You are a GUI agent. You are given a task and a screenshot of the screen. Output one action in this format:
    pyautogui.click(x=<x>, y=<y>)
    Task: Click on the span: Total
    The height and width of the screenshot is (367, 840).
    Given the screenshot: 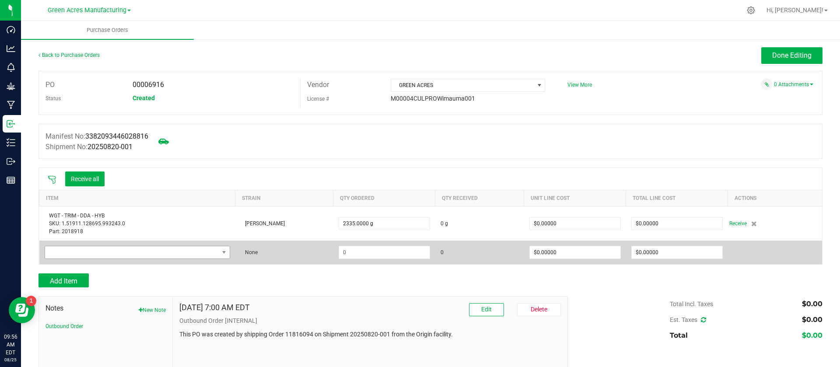 What is the action you would take?
    pyautogui.click(x=678, y=335)
    